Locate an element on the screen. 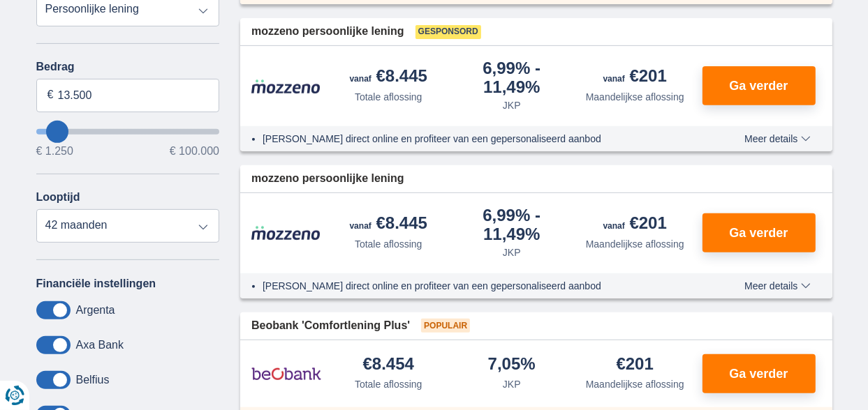 This screenshot has width=868, height=410. label: Looptijd is located at coordinates (58, 198).